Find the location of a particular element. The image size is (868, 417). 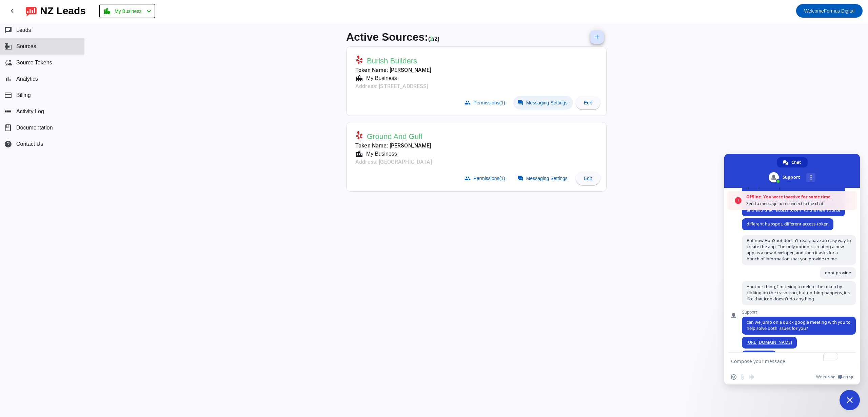

a: Chat is located at coordinates (792, 162).